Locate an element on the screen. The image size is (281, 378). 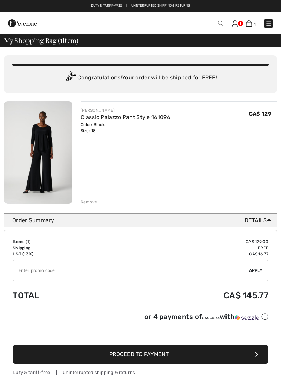
img: Menu is located at coordinates (269, 24).